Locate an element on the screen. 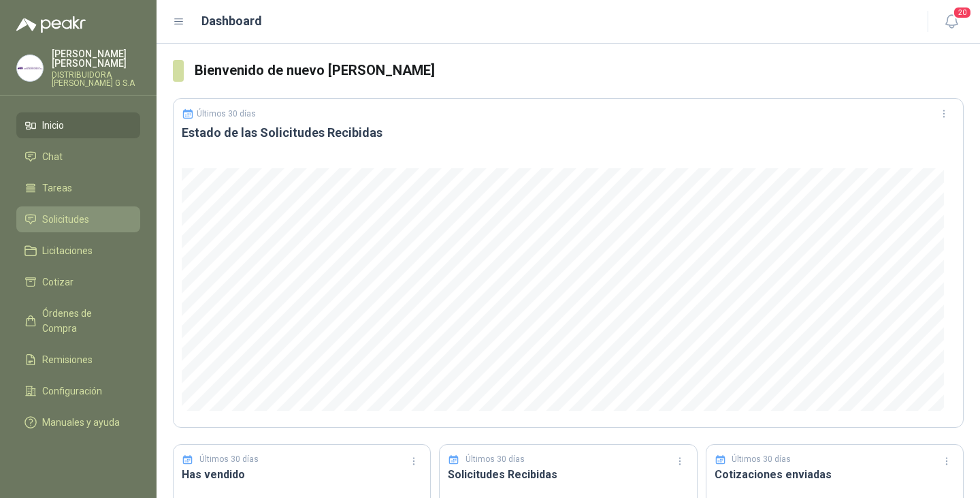 The image size is (980, 498). h3: Estado de las Solicitudes Recibidas is located at coordinates (568, 133).